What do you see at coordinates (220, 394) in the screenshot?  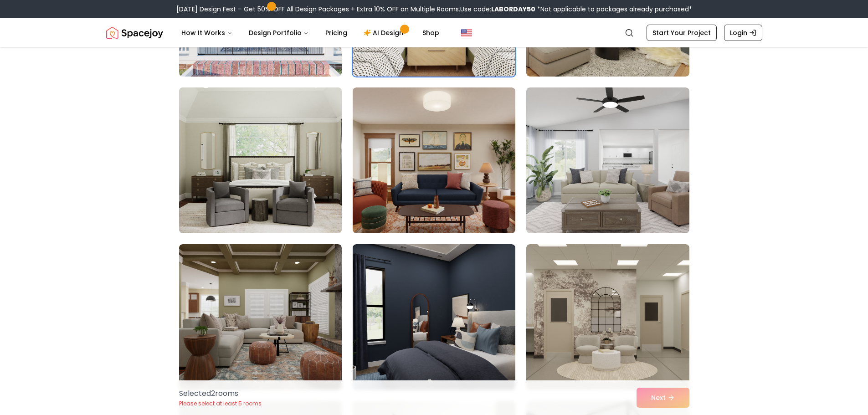 I see `p: Selected 2 room s` at bounding box center [220, 394].